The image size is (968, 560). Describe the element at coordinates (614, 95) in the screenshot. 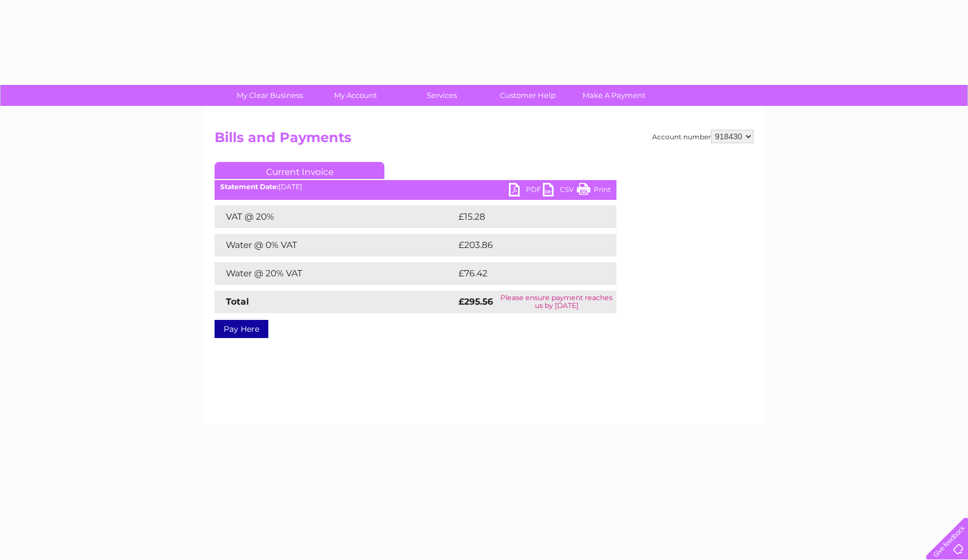

I see `a: Make A Payment` at that location.